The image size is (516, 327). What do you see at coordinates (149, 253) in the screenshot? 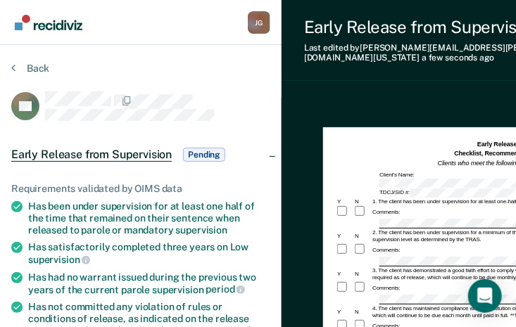
I see `div: Has satisfactorily completed three years on Low` at bounding box center [149, 253].